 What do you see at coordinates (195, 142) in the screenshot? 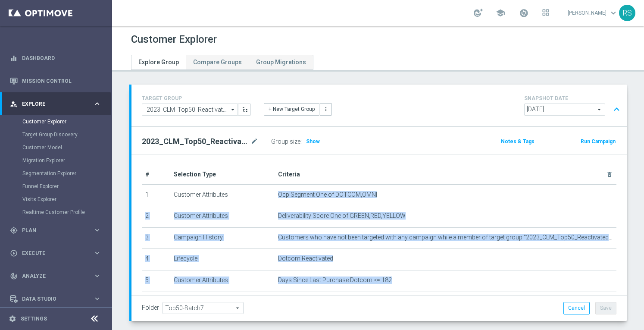
I see `h2: 2023_CLM_Top50_ReactivatedPurchasers` at bounding box center [195, 142].